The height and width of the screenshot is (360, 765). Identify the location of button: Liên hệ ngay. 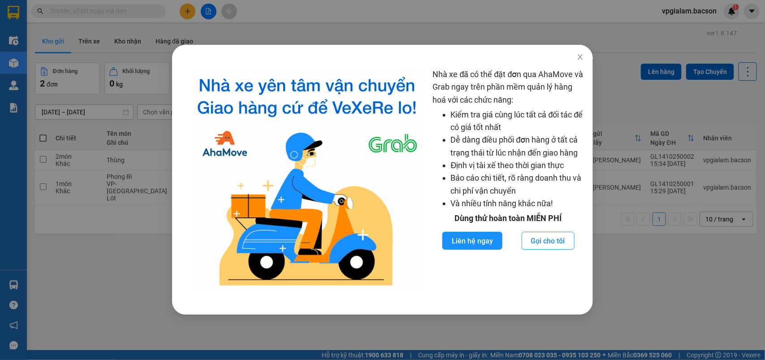
(472, 241).